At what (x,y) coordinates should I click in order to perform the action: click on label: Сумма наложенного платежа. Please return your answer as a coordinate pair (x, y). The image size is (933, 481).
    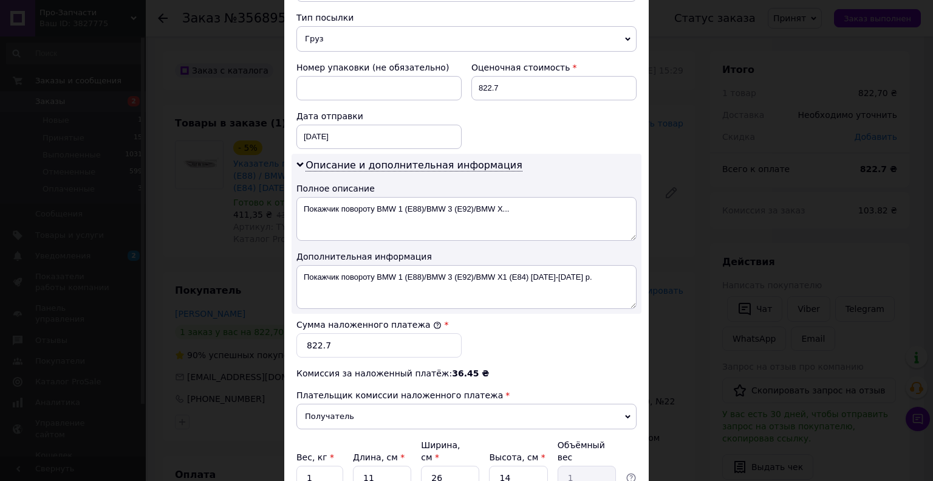
    Looking at the image, I should click on (369, 324).